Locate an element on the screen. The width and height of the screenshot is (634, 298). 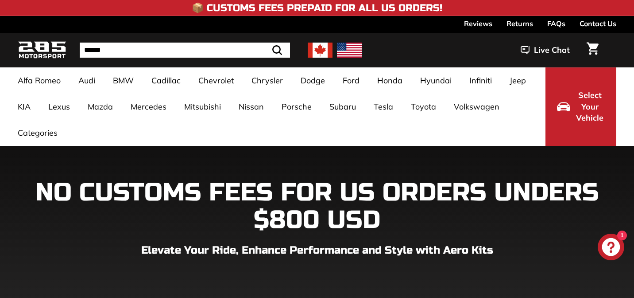
a: Subaru is located at coordinates (343, 106).